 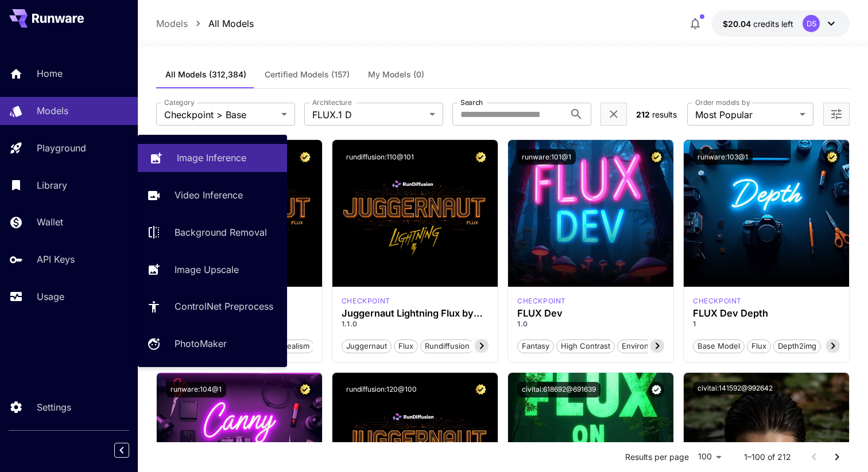 What do you see at coordinates (220, 115) in the screenshot?
I see `span: Checkpoint > Base` at bounding box center [220, 115].